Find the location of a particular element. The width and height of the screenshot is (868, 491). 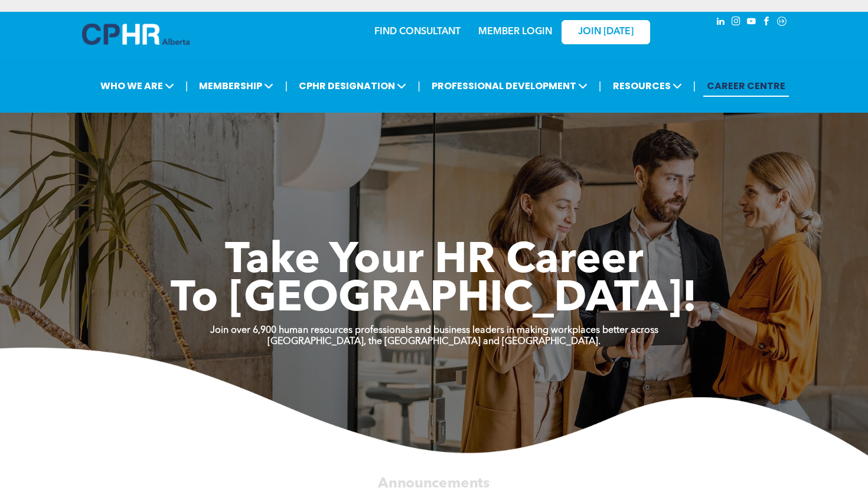

strong: Join over 6,900 human resources professionals and business leaders in making workplaces better ac... is located at coordinates (434, 331).